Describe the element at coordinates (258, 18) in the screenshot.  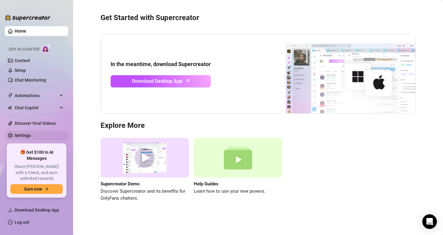
I see `h3: Get Started with Supercreator` at that location.